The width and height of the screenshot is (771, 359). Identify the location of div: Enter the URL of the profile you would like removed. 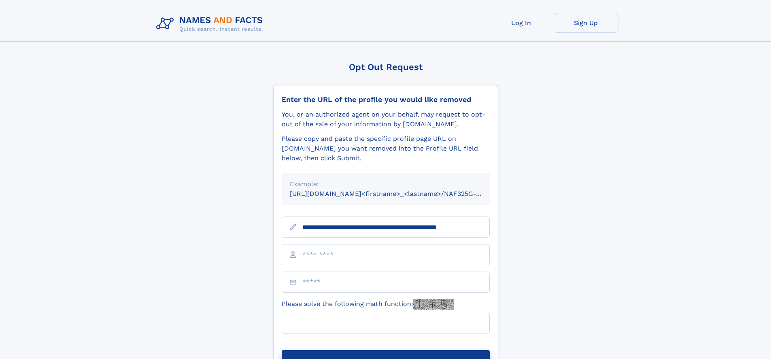
(386, 100).